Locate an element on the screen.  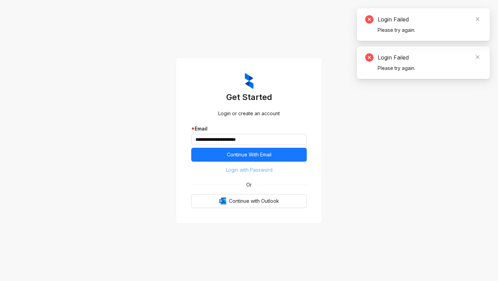
img: ZumaIcon is located at coordinates (249, 81).